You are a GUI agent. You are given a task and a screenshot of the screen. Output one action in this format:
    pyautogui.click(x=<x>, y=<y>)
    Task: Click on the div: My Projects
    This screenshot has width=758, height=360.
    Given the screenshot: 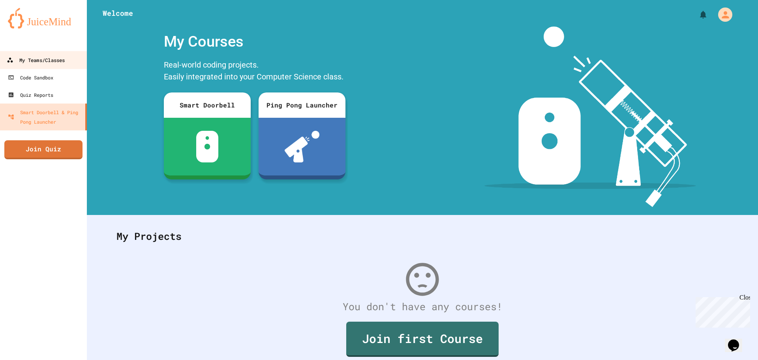 What is the action you would take?
    pyautogui.click(x=423, y=236)
    